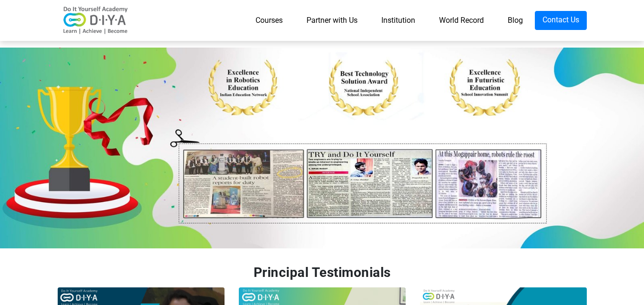 The height and width of the screenshot is (305, 644). Describe the element at coordinates (96, 20) in the screenshot. I see `img: logo-v2.png` at that location.